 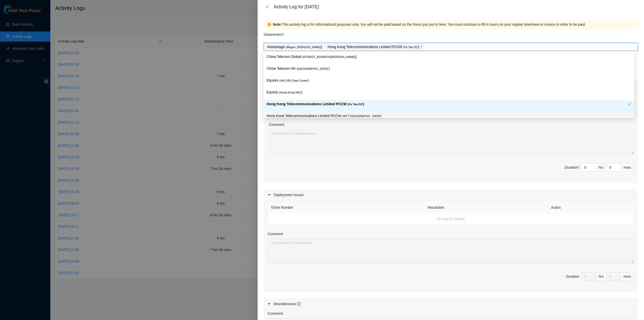 I want to click on p: Datacenters, so click(x=274, y=33).